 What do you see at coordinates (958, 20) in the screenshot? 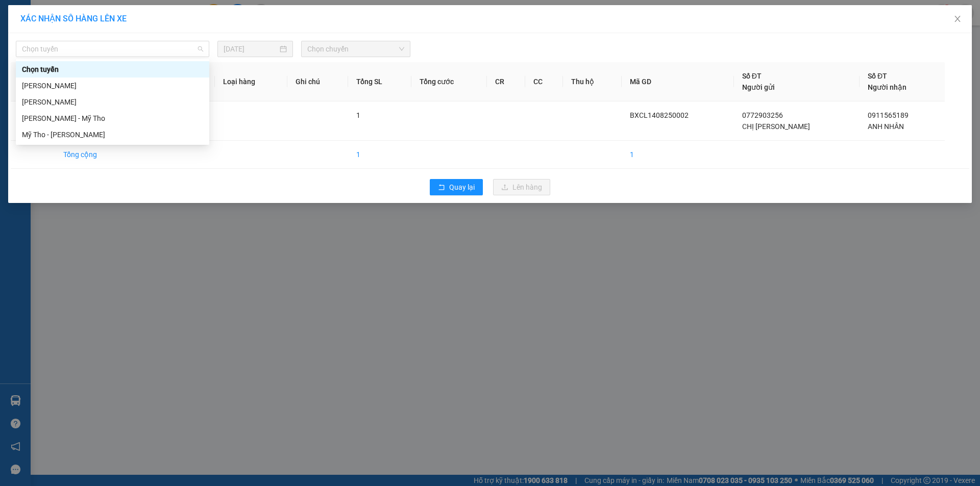
I see `button: Close` at bounding box center [958, 20].